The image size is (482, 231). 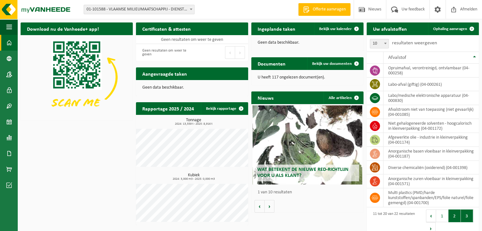 I want to click on button: 1, so click(x=442, y=216).